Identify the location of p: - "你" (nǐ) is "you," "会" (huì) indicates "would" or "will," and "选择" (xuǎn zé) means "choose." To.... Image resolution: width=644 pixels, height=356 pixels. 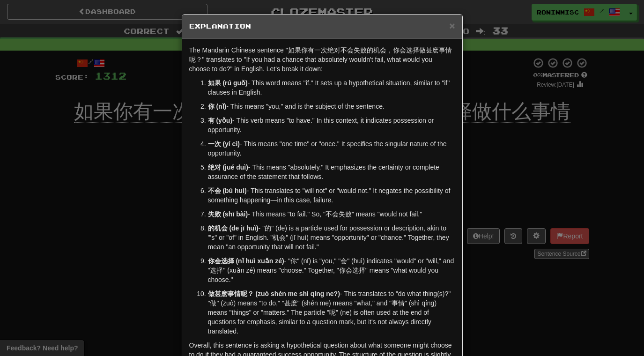
(332, 270).